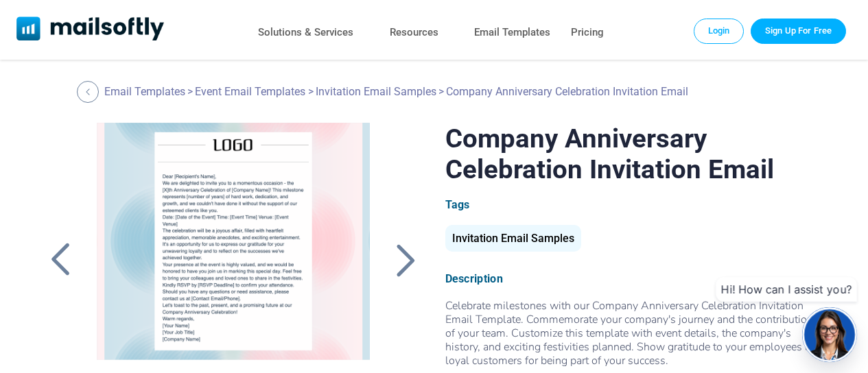 Image resolution: width=868 pixels, height=373 pixels. What do you see at coordinates (635, 153) in the screenshot?
I see `h1: Company Anniversary Celebration Invitation Email` at bounding box center [635, 153].